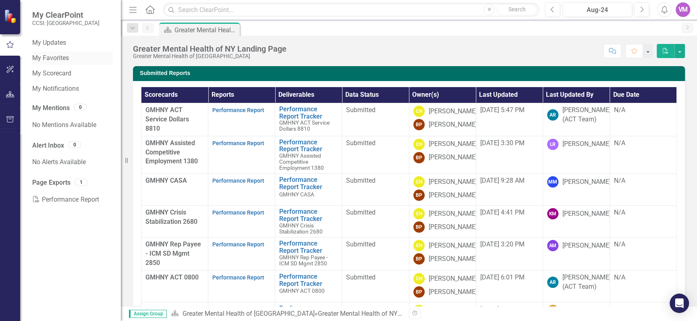 The image size is (697, 321). What do you see at coordinates (66, 15) in the screenshot?
I see `span: My ClearPoint` at bounding box center [66, 15].